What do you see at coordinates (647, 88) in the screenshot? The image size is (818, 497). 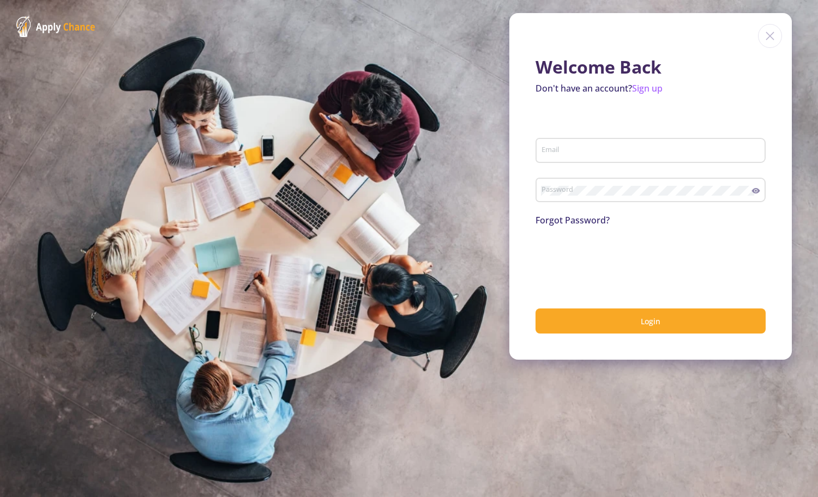 I see `a: Sign up` at bounding box center [647, 88].